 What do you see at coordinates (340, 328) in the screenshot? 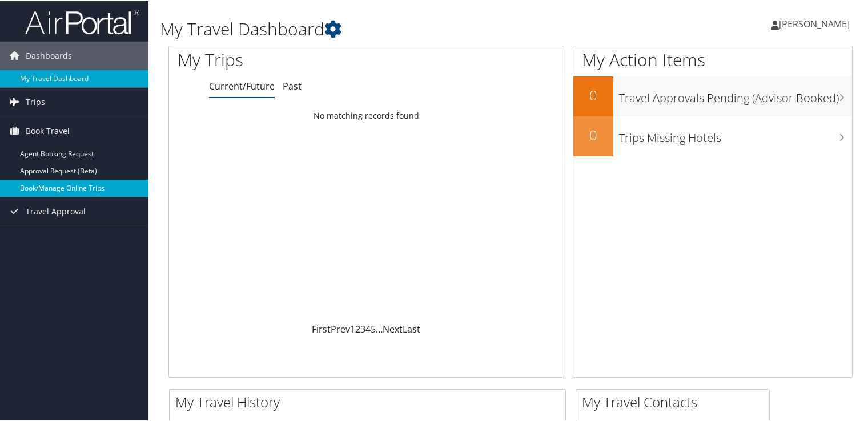
I see `a: Prev` at bounding box center [340, 328].